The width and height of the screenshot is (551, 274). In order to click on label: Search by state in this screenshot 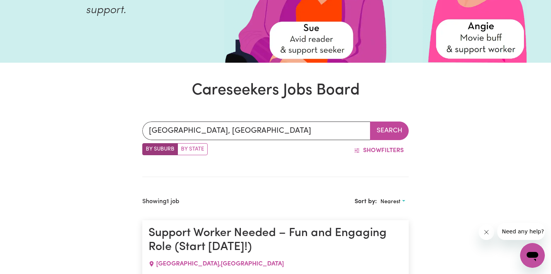, I will do `click(193, 149)`.